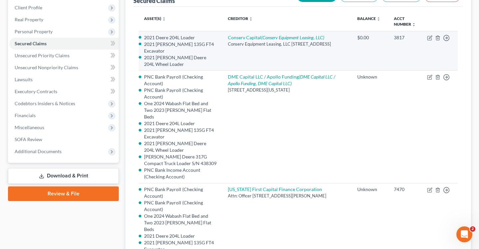 This screenshot has width=479, height=249. I want to click on a: Executory Contracts, so click(64, 91).